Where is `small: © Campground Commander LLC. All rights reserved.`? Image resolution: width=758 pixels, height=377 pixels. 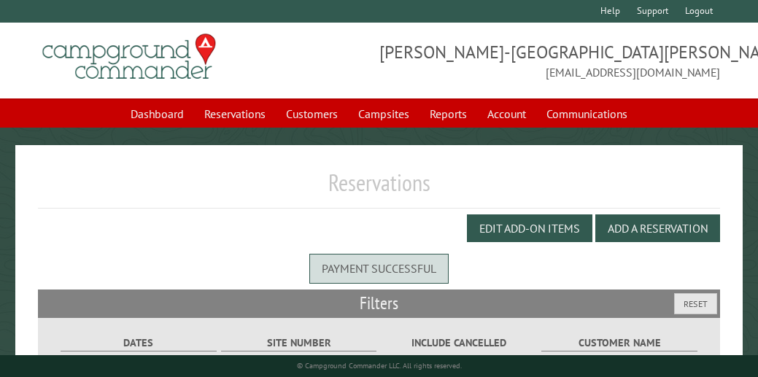 small: © Campground Commander LLC. All rights reserved. is located at coordinates (379, 366).